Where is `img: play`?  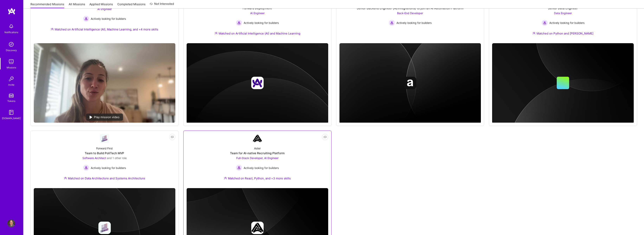 img: play is located at coordinates (91, 117).